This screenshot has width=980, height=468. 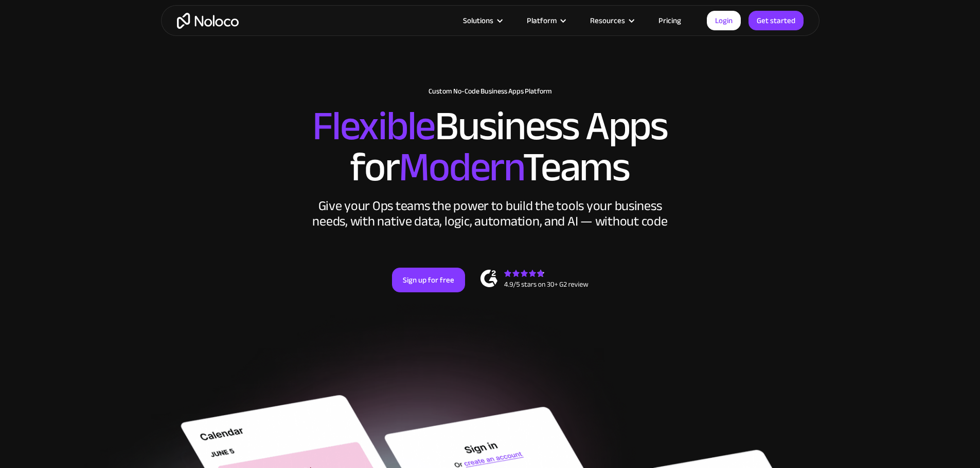 I want to click on a: home, so click(x=208, y=20).